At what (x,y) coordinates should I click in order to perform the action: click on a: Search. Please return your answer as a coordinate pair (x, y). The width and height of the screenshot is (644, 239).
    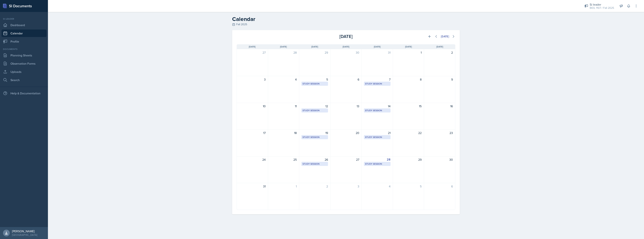
    Looking at the image, I should click on (24, 80).